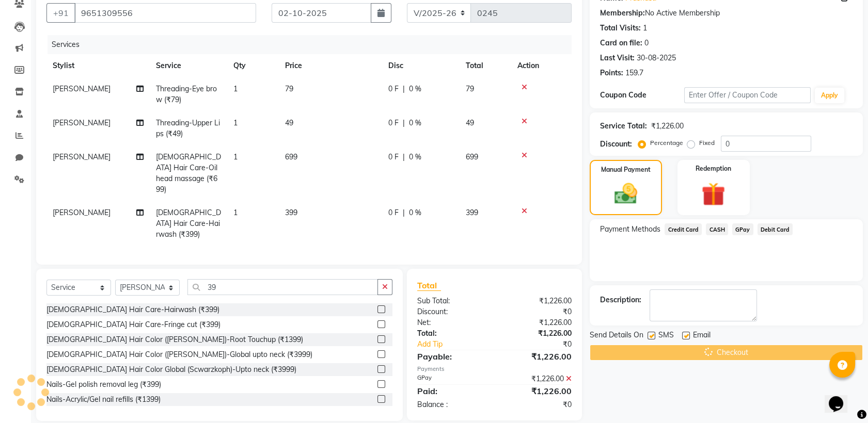 This screenshot has width=868, height=423. Describe the element at coordinates (623, 126) in the screenshot. I see `div: Service Total:` at that location.